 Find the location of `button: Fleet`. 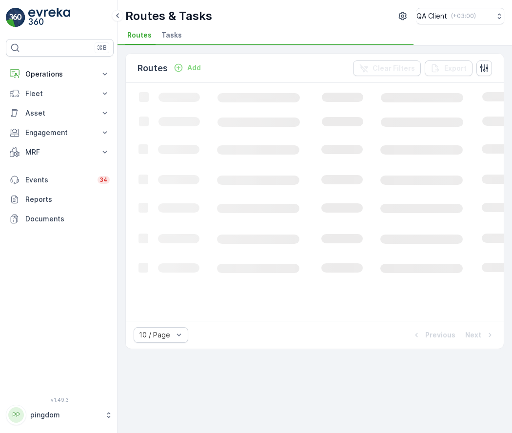

button: Fleet is located at coordinates (59, 94).